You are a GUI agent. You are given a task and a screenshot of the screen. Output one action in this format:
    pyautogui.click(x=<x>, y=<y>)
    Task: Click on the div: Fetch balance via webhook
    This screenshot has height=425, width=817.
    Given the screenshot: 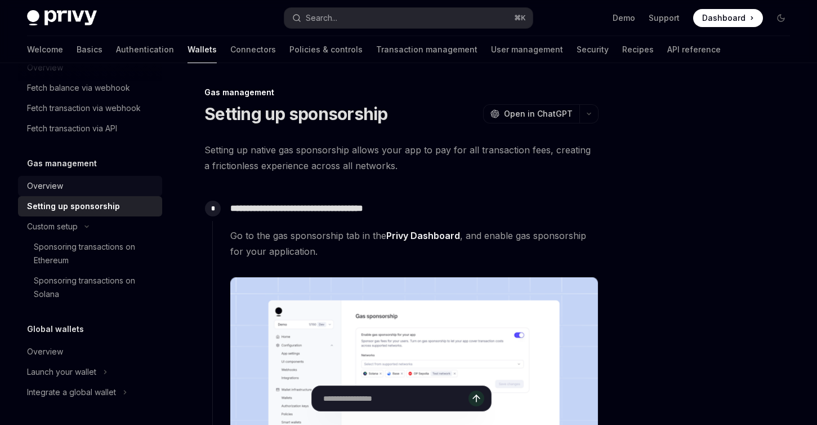 What is the action you would take?
    pyautogui.click(x=78, y=88)
    